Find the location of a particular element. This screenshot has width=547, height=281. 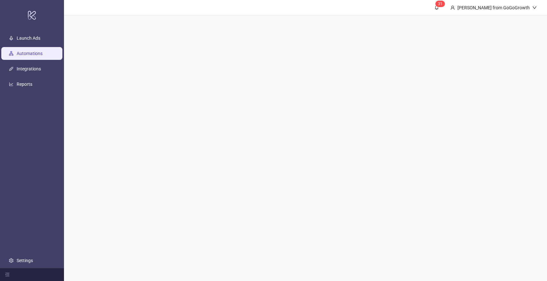

a: Integrations is located at coordinates (29, 69).